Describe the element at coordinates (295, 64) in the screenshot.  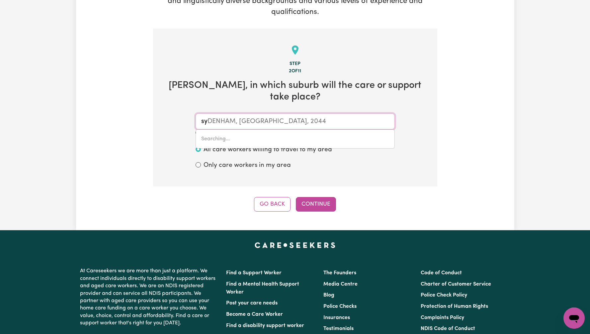
I see `div: Step` at that location.